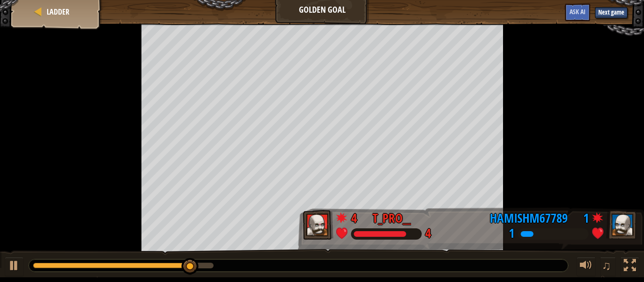 Image resolution: width=644 pixels, height=282 pixels. What do you see at coordinates (56, 12) in the screenshot?
I see `a: Ladder` at bounding box center [56, 12].